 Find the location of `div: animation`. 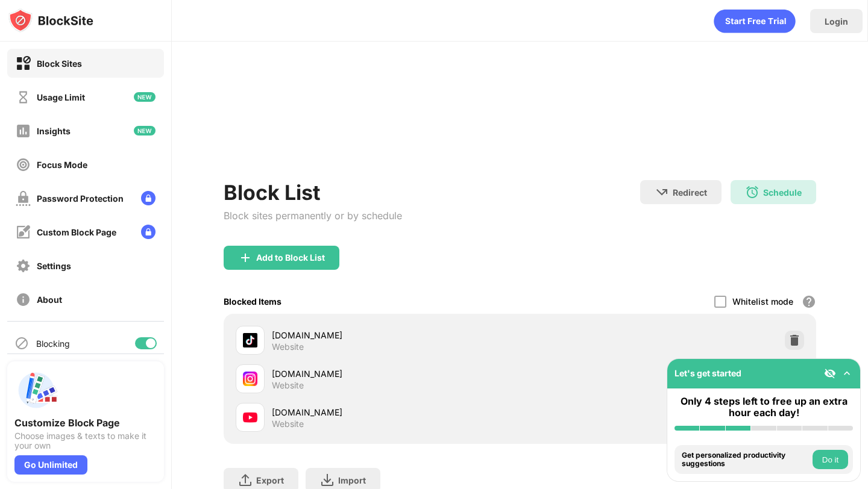

div: animation is located at coordinates (755, 21).